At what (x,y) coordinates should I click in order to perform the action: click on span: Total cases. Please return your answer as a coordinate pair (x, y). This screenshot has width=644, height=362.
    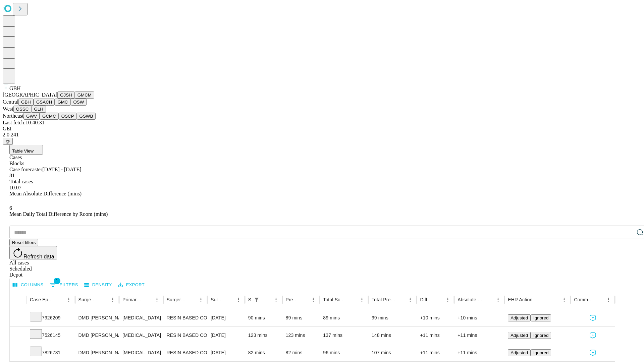
    Looking at the image, I should click on (21, 181).